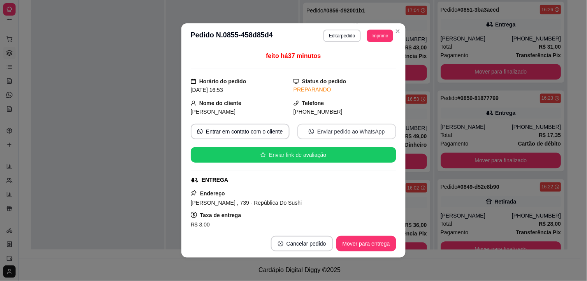  I want to click on button: whats-appEnviar pedido ao WhatsApp, so click(347, 132).